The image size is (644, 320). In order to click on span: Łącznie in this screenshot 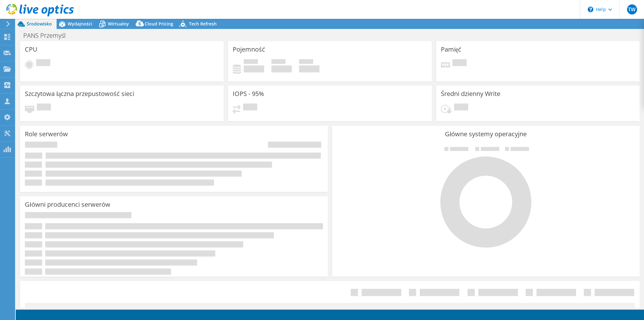, I will do `click(306, 62)`.